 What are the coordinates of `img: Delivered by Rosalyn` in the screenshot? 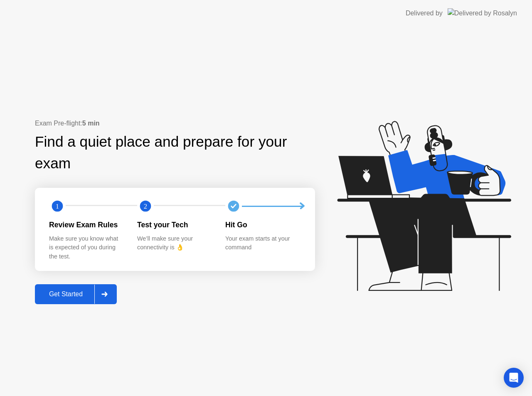 It's located at (482, 13).